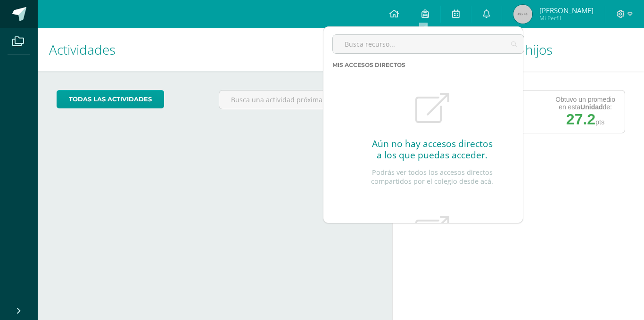  What do you see at coordinates (432, 149) in the screenshot?
I see `h2: Aún no hay accesos directos a los que puedas acceder.` at bounding box center [432, 149].